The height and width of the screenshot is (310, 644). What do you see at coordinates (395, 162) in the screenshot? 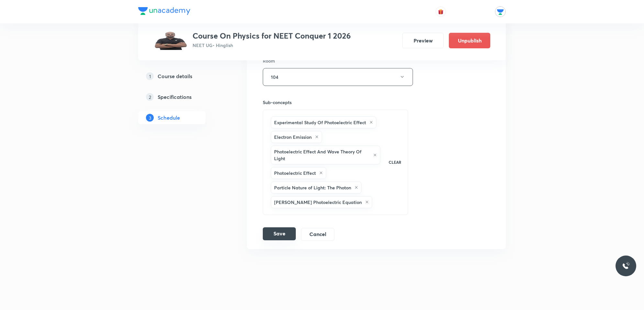
I see `p: CLEAR` at bounding box center [395, 162].